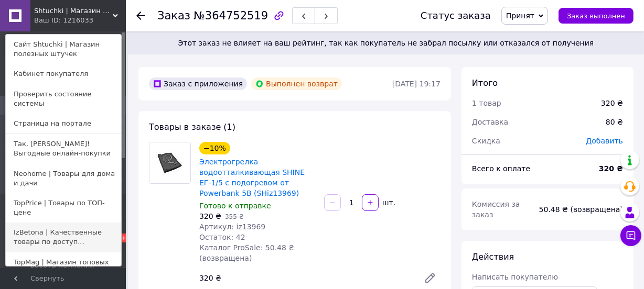 This screenshot has height=289, width=644. I want to click on span: №364752519, so click(231, 15).